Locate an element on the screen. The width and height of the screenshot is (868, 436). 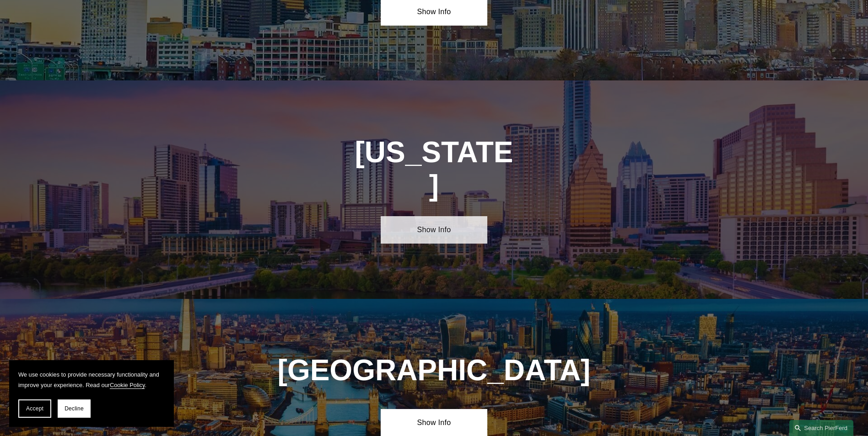
a: Cookie Policy is located at coordinates (127, 385).